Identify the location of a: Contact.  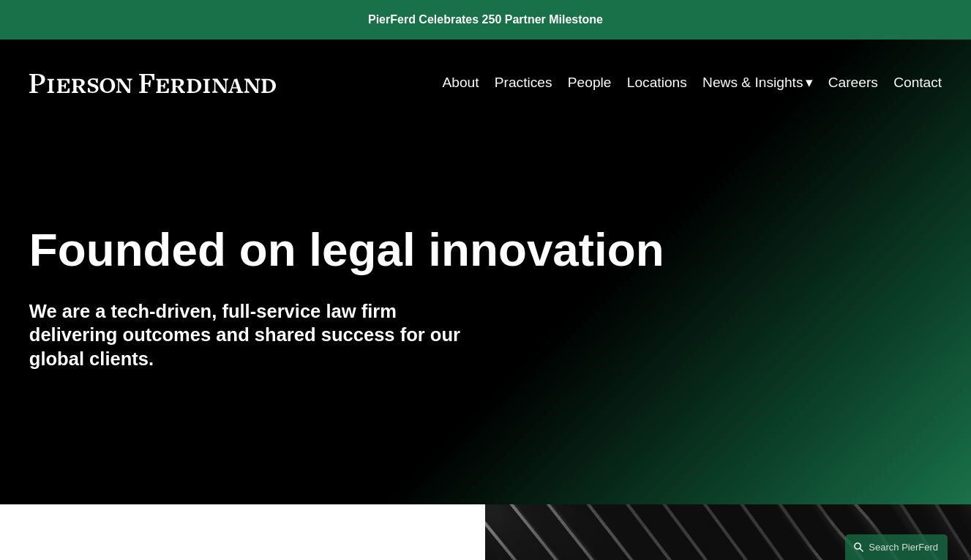
(917, 83).